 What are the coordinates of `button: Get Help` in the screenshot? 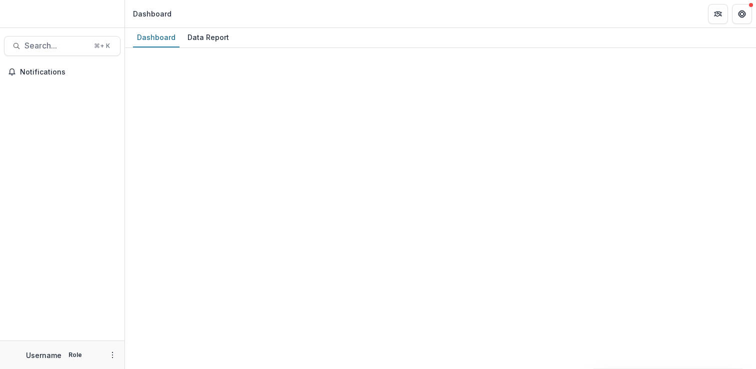 It's located at (742, 14).